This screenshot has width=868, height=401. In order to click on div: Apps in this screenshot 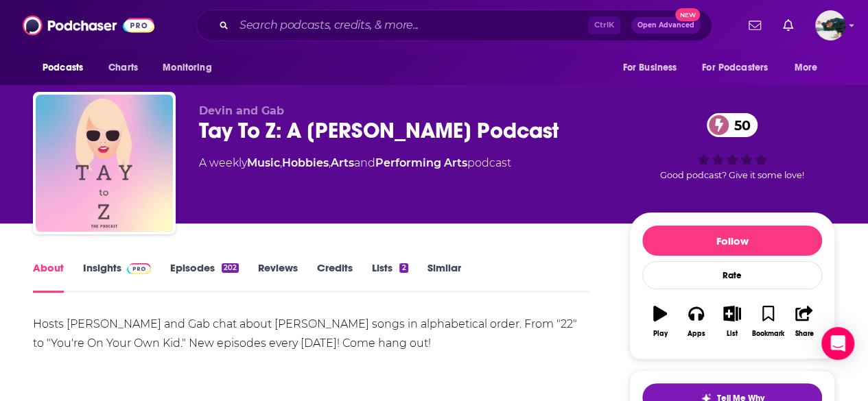, I will do `click(697, 334)`.